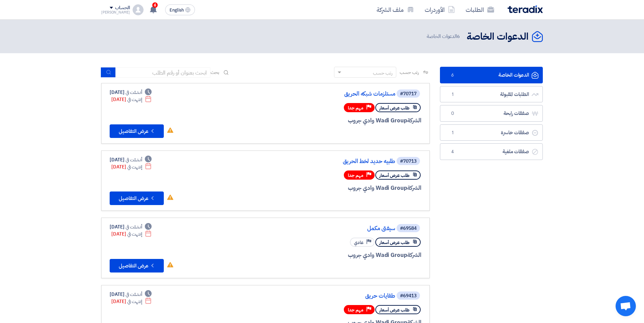 The width and height of the screenshot is (644, 323). Describe the element at coordinates (408, 161) in the screenshot. I see `div: #70713` at that location.